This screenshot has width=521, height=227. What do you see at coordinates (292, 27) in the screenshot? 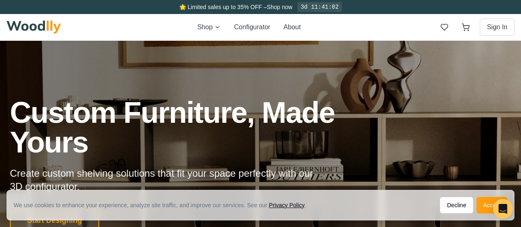
I see `button: About` at bounding box center [292, 27].